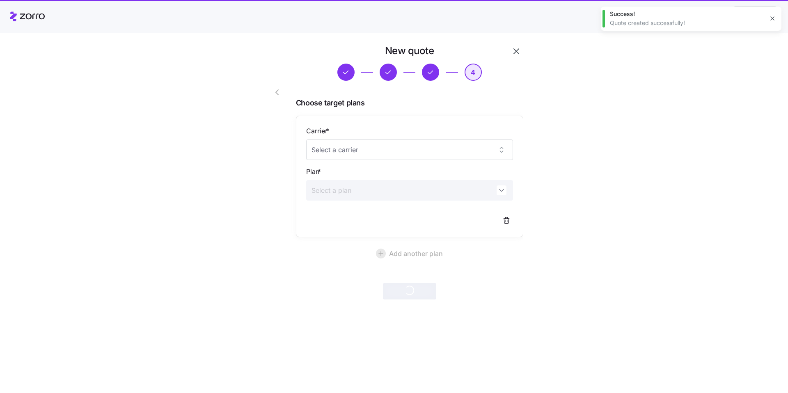 The height and width of the screenshot is (393, 788). Describe the element at coordinates (473, 72) in the screenshot. I see `span: 4` at that location.